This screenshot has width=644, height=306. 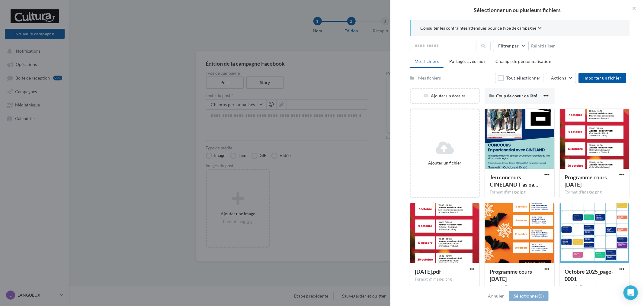 What do you see at coordinates (543, 46) in the screenshot?
I see `button: Réinitialiser` at bounding box center [543, 46].